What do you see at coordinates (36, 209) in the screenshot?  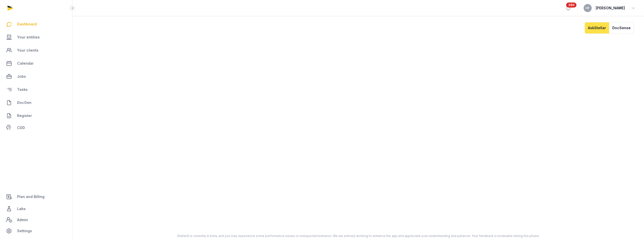 I see `a: Labs` at bounding box center [36, 209].